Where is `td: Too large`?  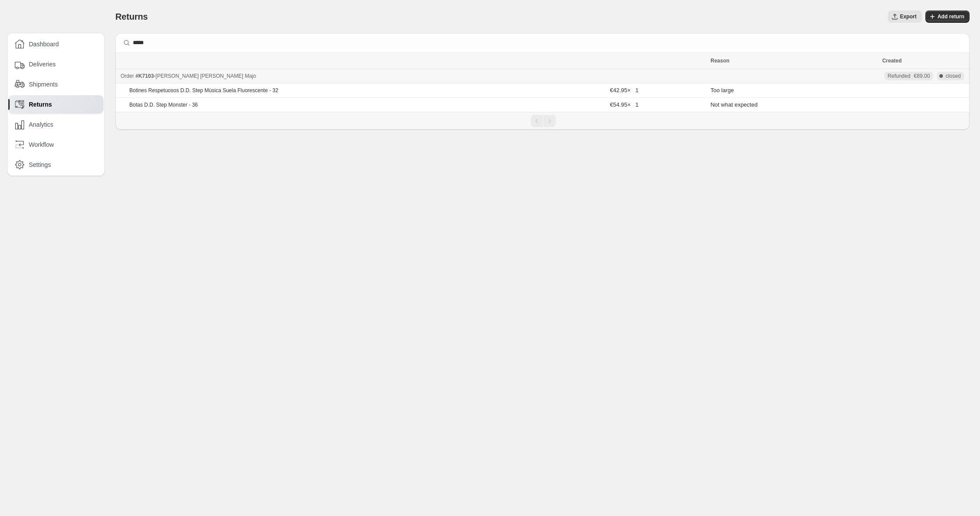 td: Too large is located at coordinates (793, 90).